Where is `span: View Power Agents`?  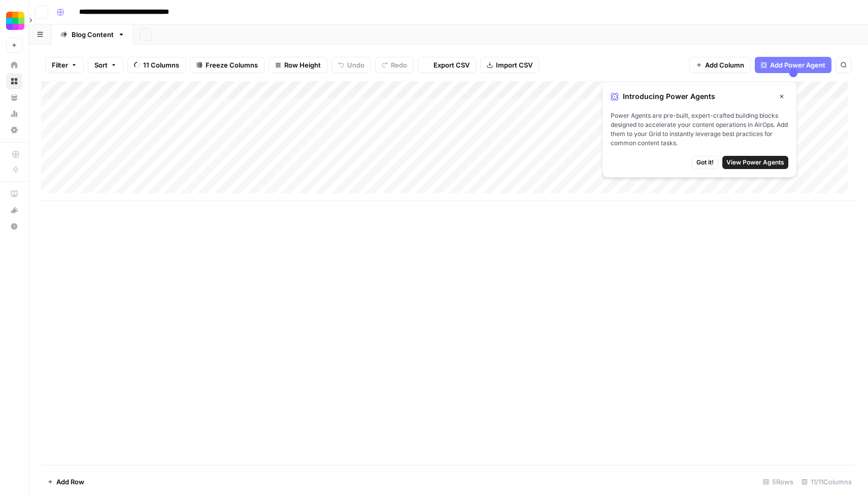 span: View Power Agents is located at coordinates (755, 163).